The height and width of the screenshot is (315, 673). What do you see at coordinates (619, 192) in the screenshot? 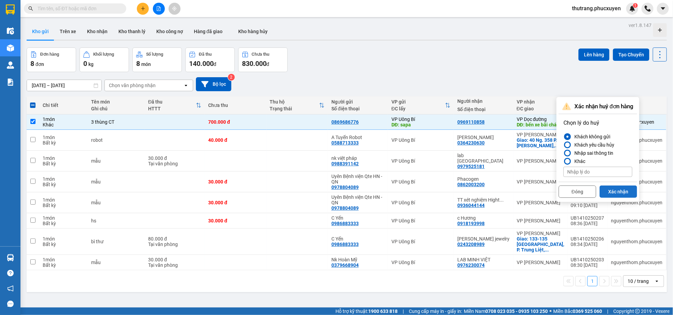
I see `button: Xác nhận` at bounding box center [619, 192].